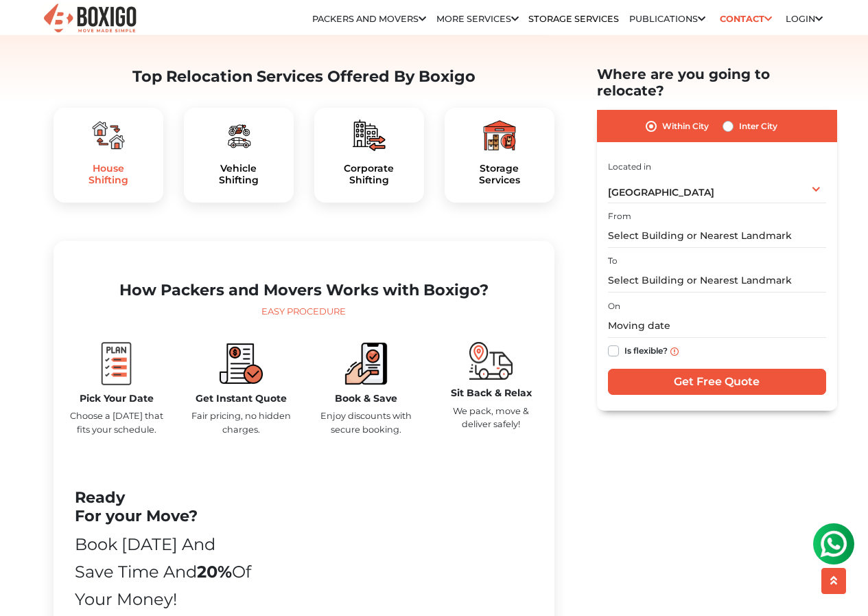 The height and width of the screenshot is (616, 868). Describe the element at coordinates (745, 19) in the screenshot. I see `a: Contact` at that location.